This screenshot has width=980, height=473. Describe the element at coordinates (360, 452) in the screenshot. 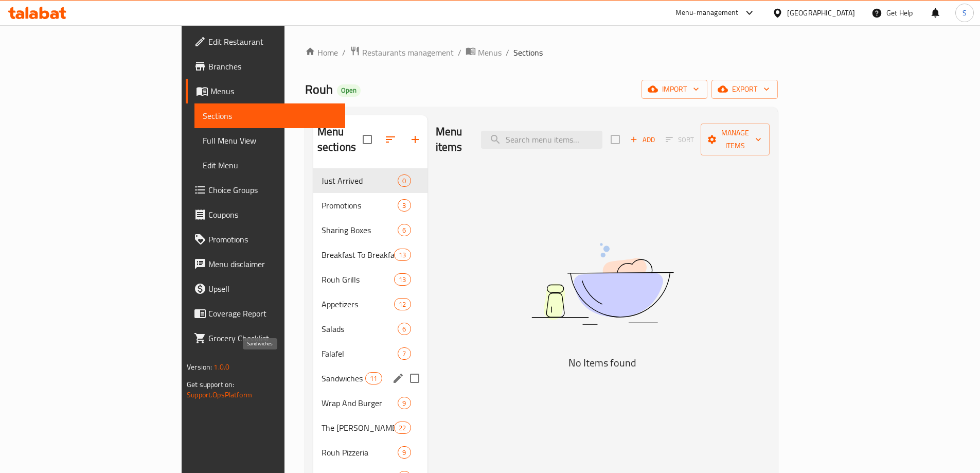

I see `div: Rouh Pizzeria` at that location.